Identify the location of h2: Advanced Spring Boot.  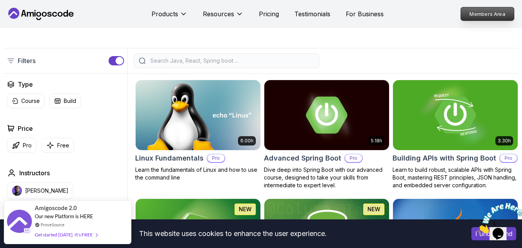
(303, 158).